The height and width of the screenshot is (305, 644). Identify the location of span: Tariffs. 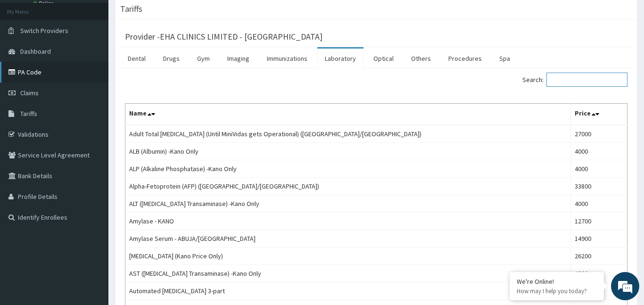
(28, 114).